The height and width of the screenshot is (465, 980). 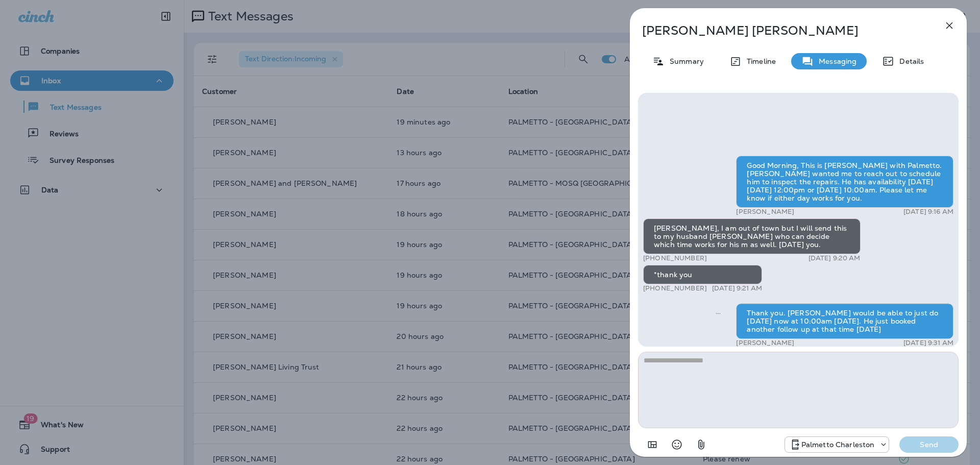 I want to click on div: *thank you, so click(x=702, y=275).